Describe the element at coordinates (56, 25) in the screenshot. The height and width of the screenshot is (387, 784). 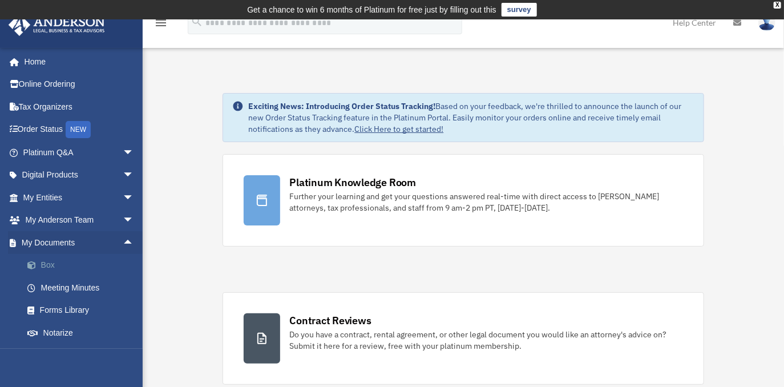
I see `img: Anderson Advisors Platinum Portal` at that location.